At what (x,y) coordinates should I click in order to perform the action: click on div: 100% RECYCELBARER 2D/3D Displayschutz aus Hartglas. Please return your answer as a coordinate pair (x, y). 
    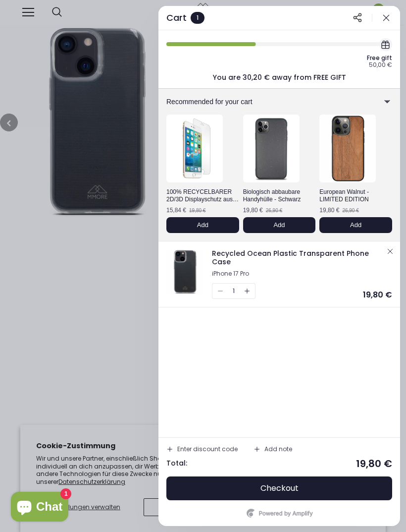
    Looking at the image, I should click on (203, 196).